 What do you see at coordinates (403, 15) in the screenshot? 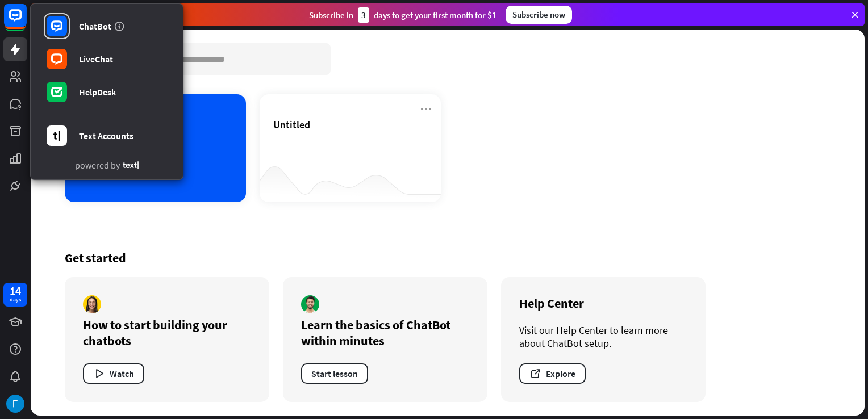
I see `div: Subscribe in days to get your first month for $1` at bounding box center [403, 15].